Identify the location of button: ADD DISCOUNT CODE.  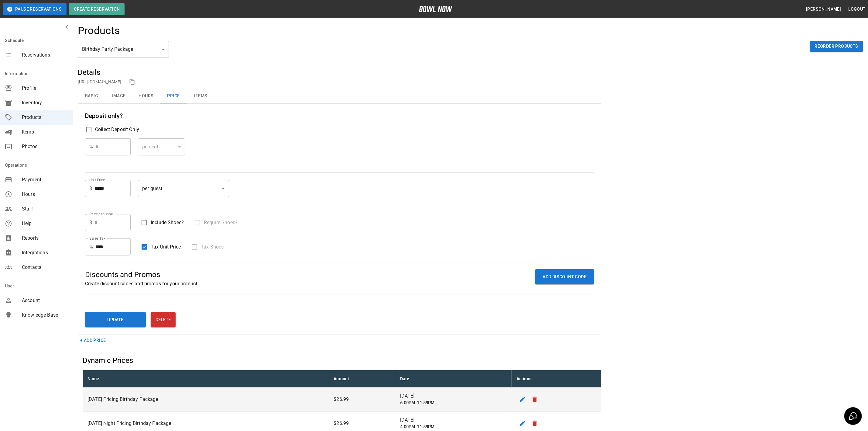
(565, 277).